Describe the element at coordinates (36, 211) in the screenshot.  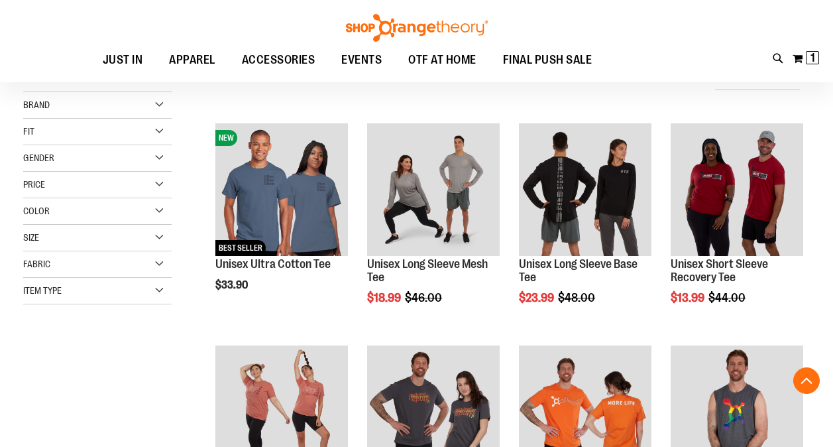
I see `span: Color` at that location.